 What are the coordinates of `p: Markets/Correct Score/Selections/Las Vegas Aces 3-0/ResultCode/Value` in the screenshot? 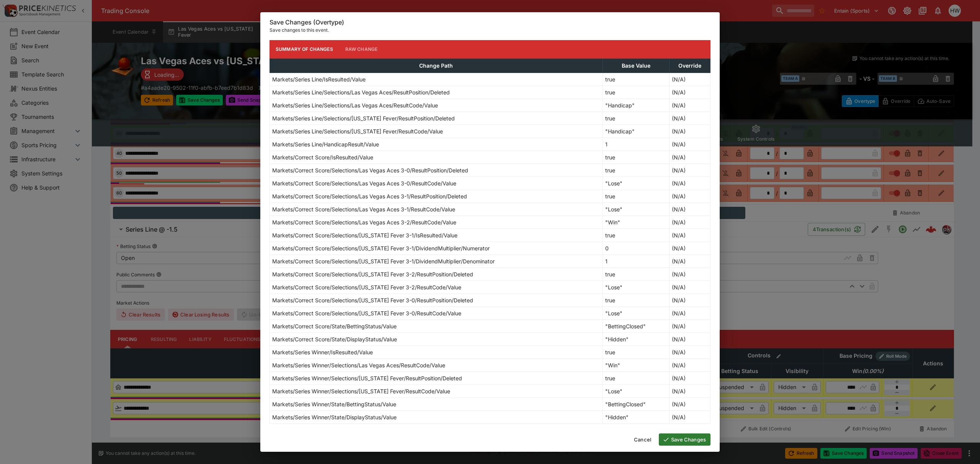 It's located at (364, 183).